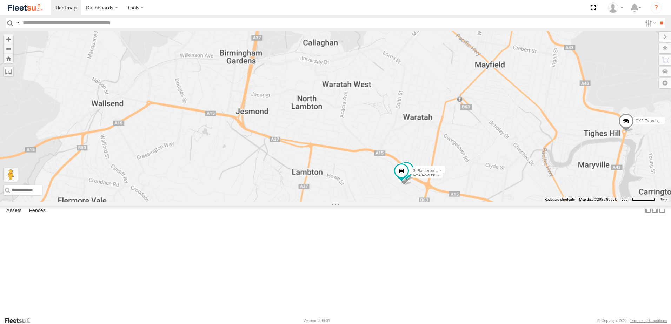 The height and width of the screenshot is (324, 671). What do you see at coordinates (431, 171) in the screenshot?
I see `span: L3 Plasterboard Truck` at bounding box center [431, 171].